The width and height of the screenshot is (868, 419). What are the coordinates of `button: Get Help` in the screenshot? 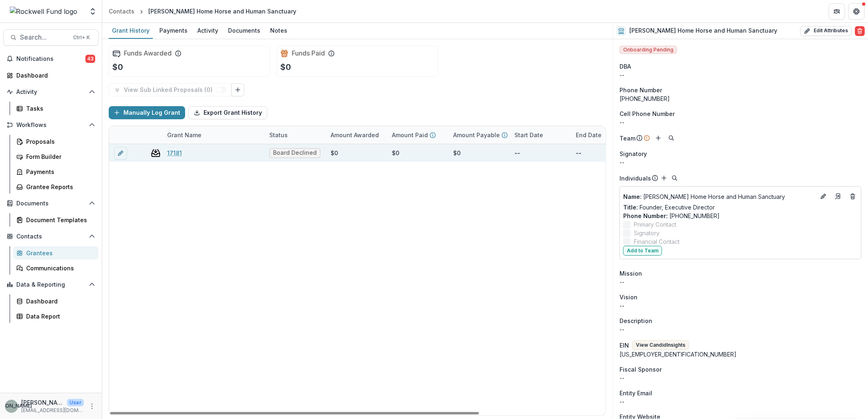 It's located at (857, 11).